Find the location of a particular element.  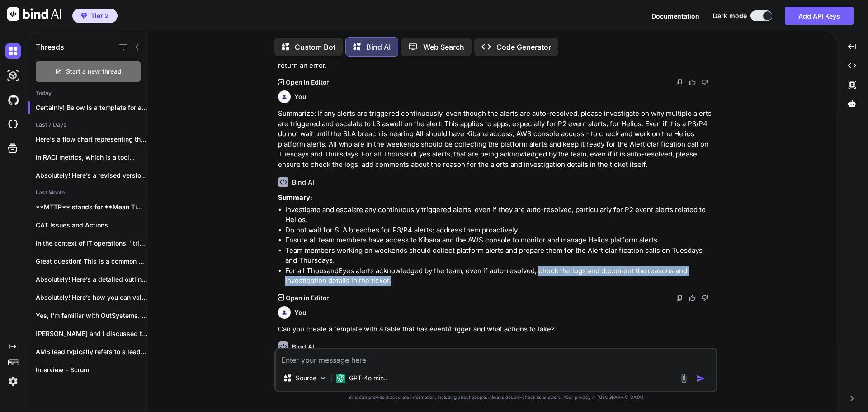

p: Bind can provide inaccurate information, including about people. Always double-check its answers.... is located at coordinates (496, 398).